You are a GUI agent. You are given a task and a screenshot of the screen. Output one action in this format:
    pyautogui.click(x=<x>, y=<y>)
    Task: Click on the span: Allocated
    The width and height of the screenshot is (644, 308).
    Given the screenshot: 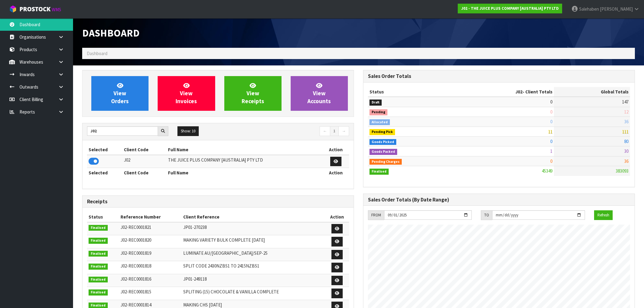 What is the action you would take?
    pyautogui.click(x=380, y=122)
    